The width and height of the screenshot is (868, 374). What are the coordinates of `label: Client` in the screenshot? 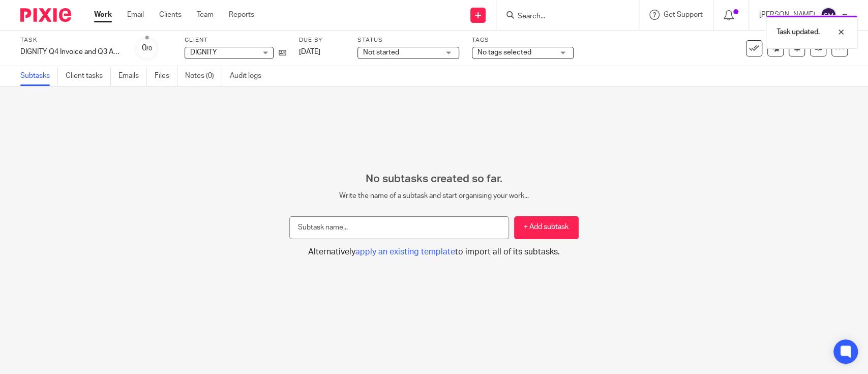 It's located at (235, 40).